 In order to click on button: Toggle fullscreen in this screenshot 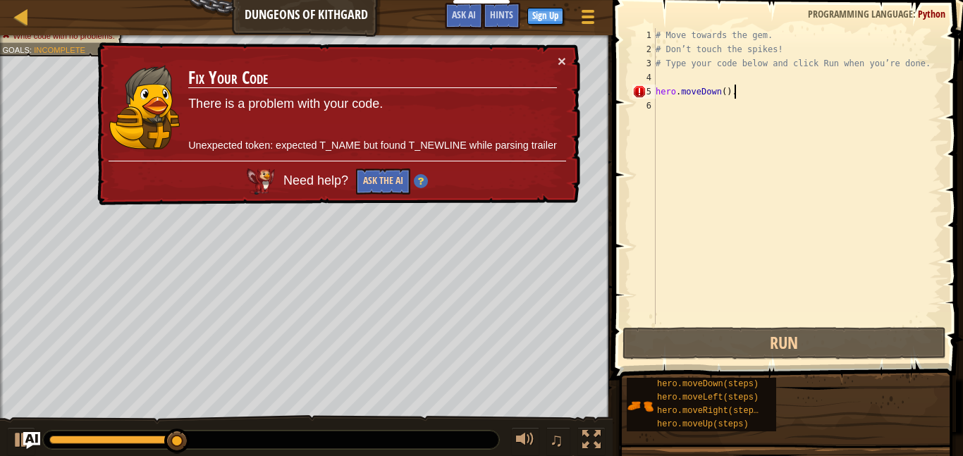, I will do `click(591, 441)`.